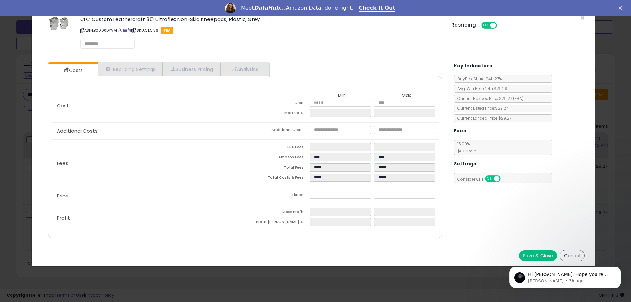 The height and width of the screenshot is (302, 631). Describe the element at coordinates (489, 98) in the screenshot. I see `span: Current Buybox Price:` at that location.